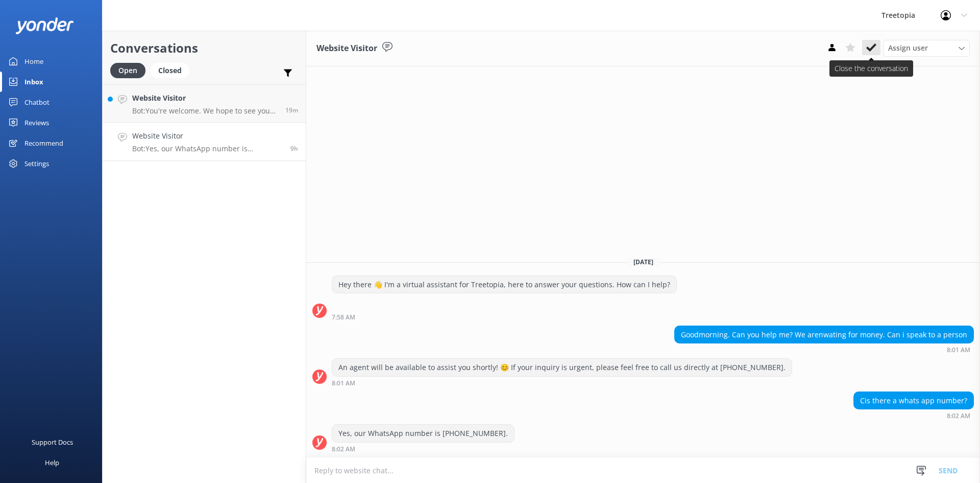 The image size is (980, 483). I want to click on div: Open, so click(128, 70).